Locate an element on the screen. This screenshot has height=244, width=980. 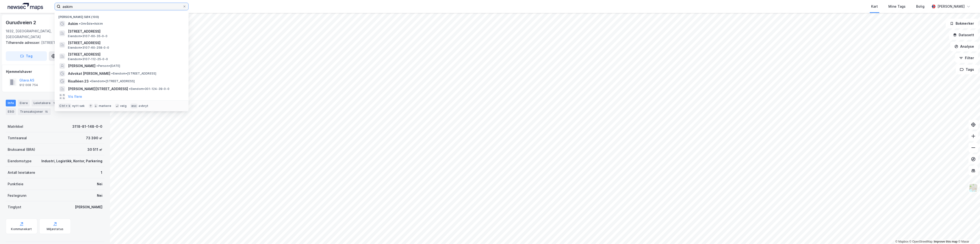
div: Bolig is located at coordinates (920, 6).